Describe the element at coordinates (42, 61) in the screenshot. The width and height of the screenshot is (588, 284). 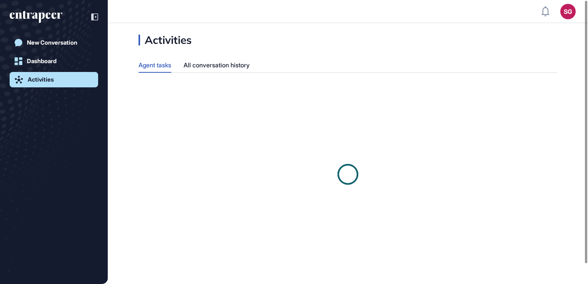
I see `div: Dashboard` at that location.